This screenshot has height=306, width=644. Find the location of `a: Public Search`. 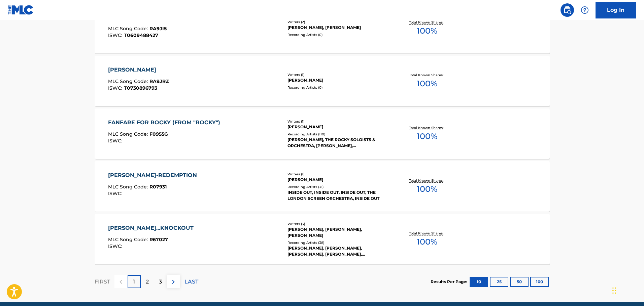

a: Public Search is located at coordinates (567, 10).